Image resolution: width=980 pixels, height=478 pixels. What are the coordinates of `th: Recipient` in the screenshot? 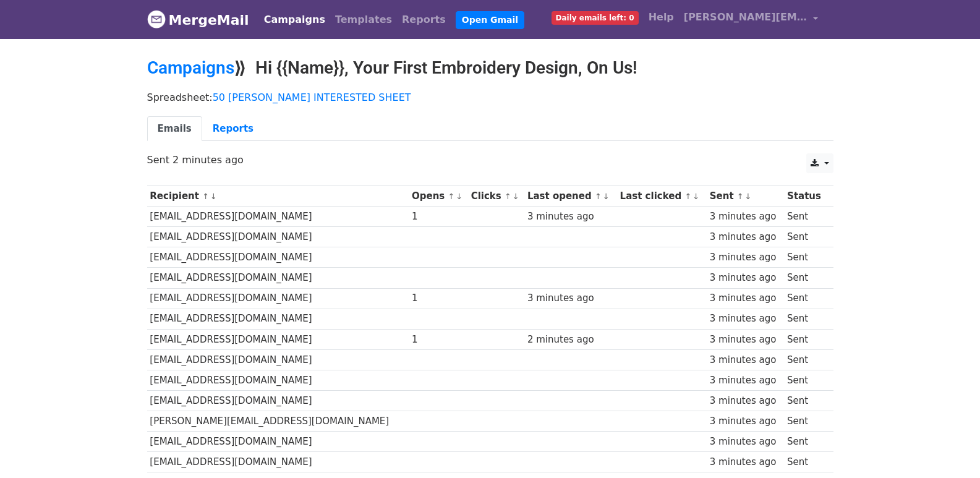 It's located at (279, 196).